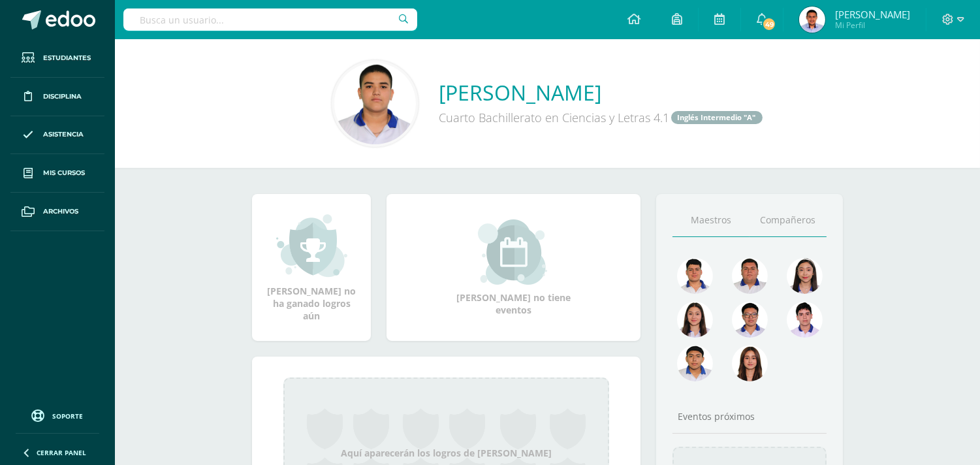 Image resolution: width=980 pixels, height=465 pixels. I want to click on span: Estudiantes, so click(67, 58).